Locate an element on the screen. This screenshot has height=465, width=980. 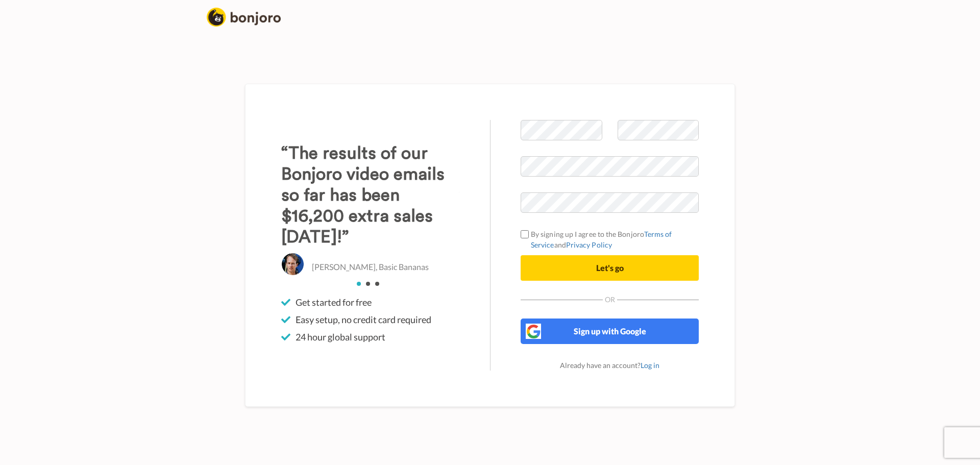
span: Let's go is located at coordinates (610, 268).